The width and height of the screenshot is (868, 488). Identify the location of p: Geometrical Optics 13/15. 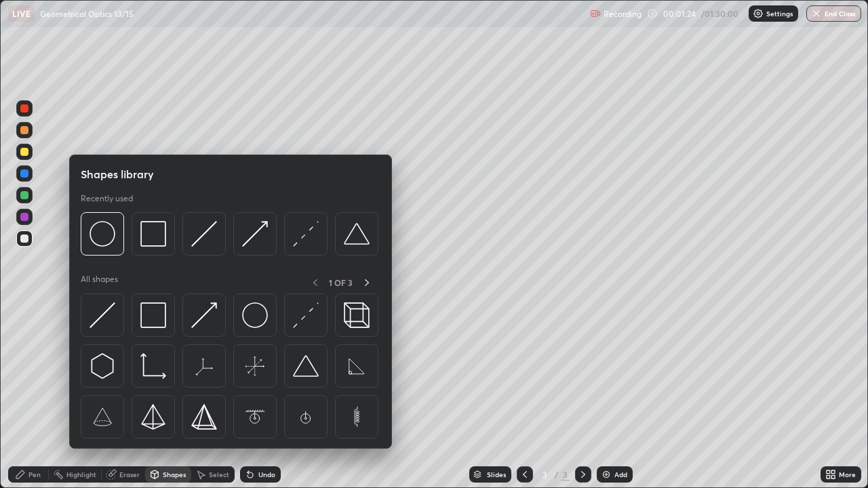
(87, 14).